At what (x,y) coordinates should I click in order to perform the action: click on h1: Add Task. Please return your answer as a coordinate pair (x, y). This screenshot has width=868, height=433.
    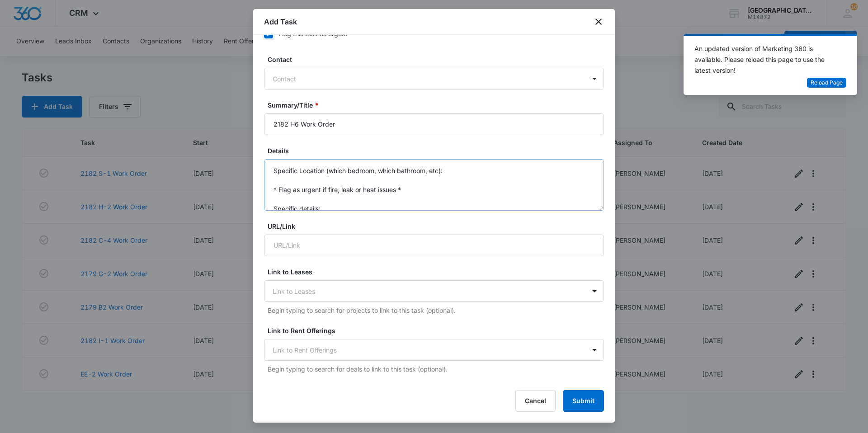
    Looking at the image, I should click on (280, 22).